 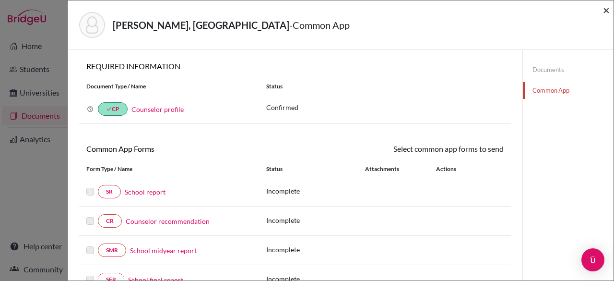 I want to click on a: Counselor recommendation, so click(x=167, y=221).